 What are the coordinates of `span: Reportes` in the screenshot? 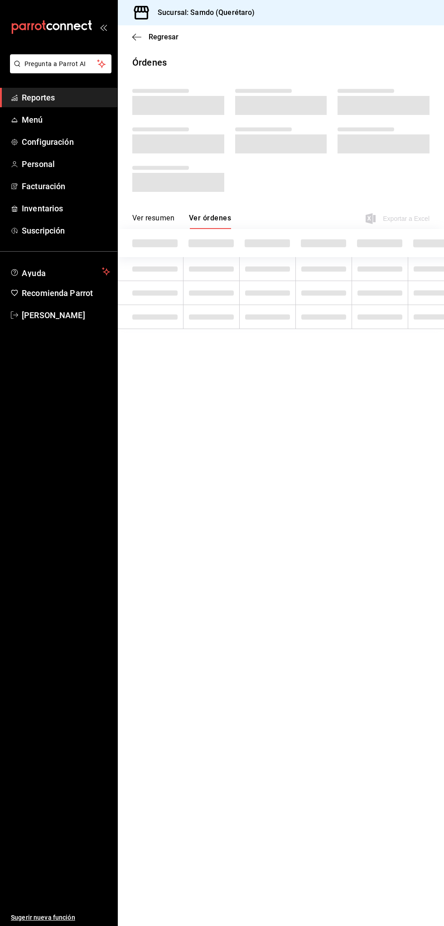 It's located at (66, 97).